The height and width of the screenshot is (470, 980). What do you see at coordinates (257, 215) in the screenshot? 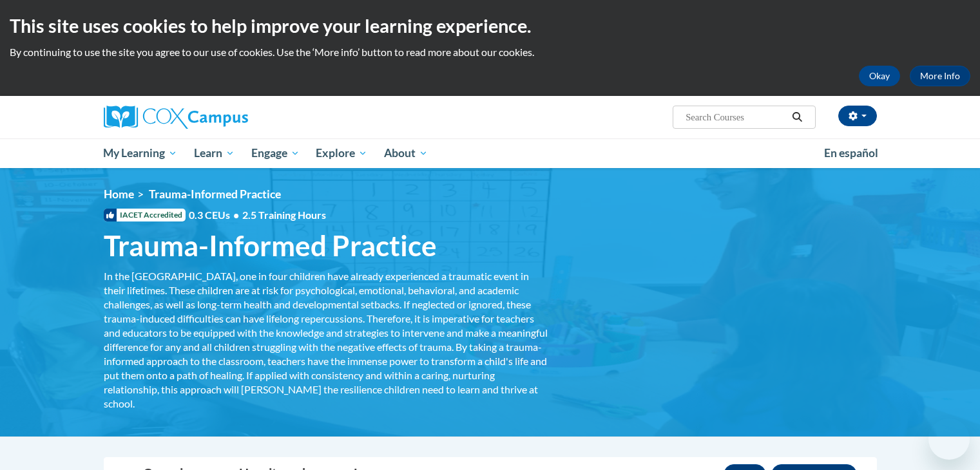
I see `span: 0.3 CEUs` at bounding box center [257, 215].